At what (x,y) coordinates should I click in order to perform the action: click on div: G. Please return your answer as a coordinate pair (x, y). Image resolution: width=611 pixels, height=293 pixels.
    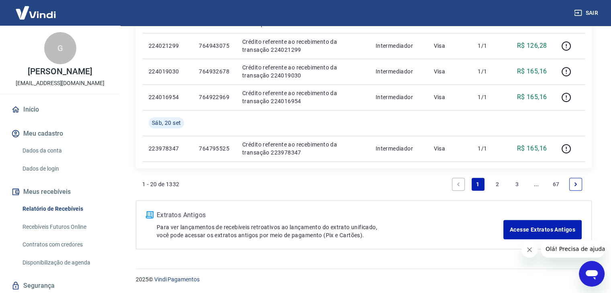
    Looking at the image, I should click on (60, 48).